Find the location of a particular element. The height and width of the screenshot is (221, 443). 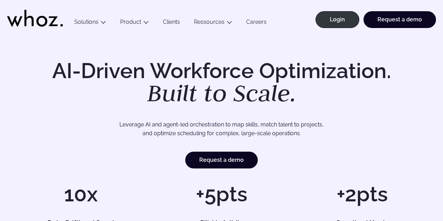

button: Solutions is located at coordinates (90, 23).